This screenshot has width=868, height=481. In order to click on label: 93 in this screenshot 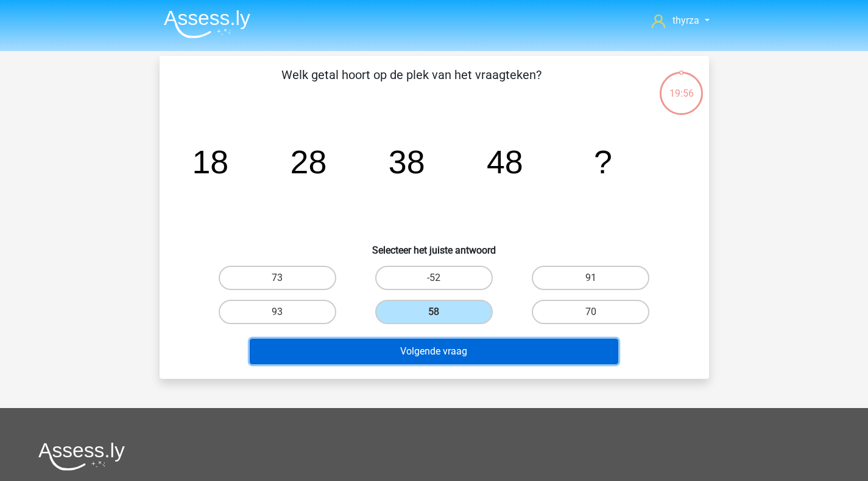, I will do `click(277, 312)`.